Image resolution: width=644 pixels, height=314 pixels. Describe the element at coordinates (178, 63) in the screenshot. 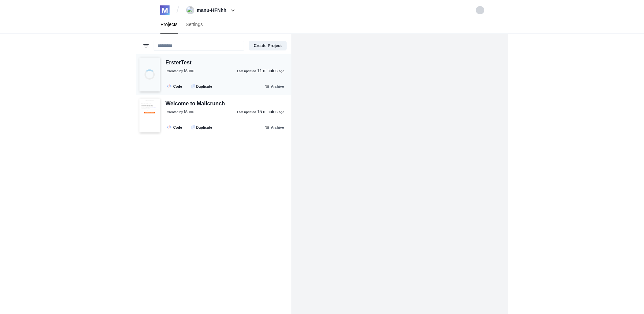

I see `div: ErsterTest` at that location.